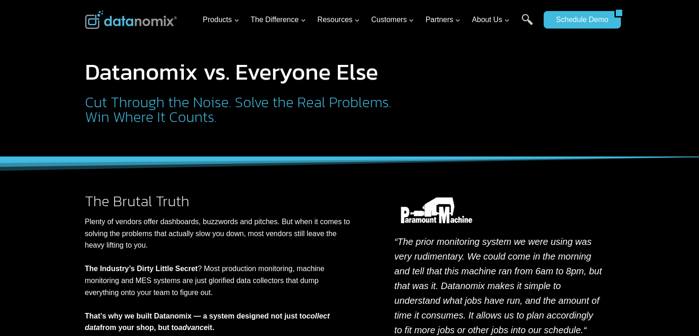 The image size is (699, 336). I want to click on h1: Datanomix vs. Everyone Else, so click(240, 72).